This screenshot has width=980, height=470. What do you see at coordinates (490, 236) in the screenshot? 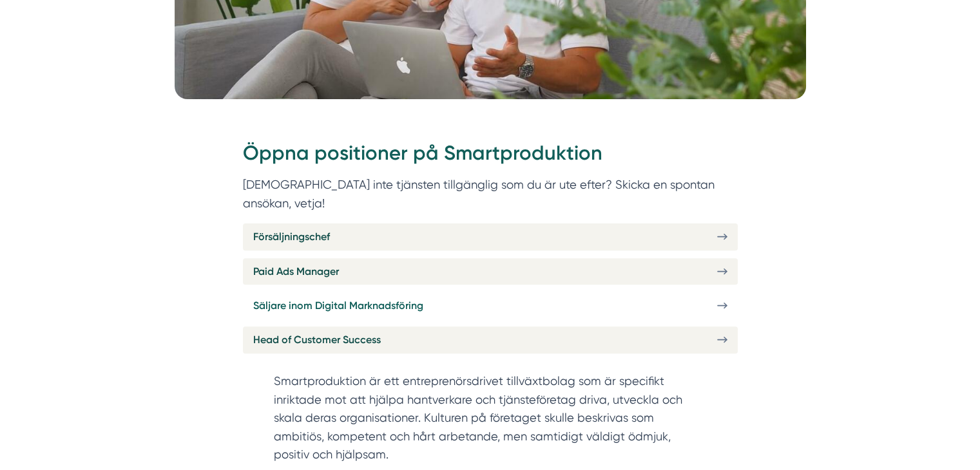
I see `a: Försäljningschef` at bounding box center [490, 236].